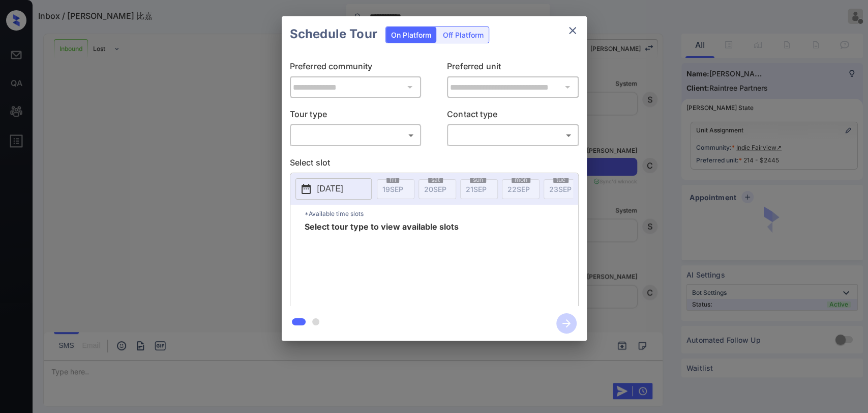  What do you see at coordinates (411, 35) in the screenshot?
I see `div: On Platform` at bounding box center [411, 35].